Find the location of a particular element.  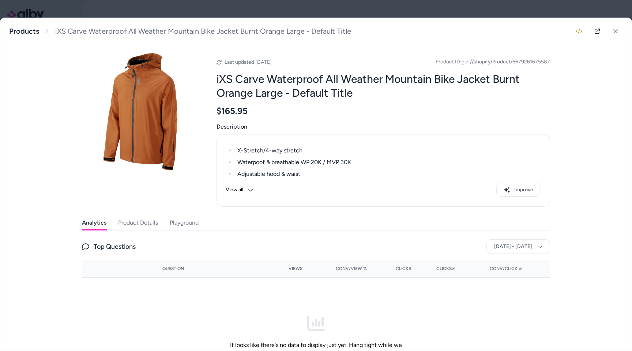

li: X-Stretch/4-way stretch is located at coordinates (388, 150).